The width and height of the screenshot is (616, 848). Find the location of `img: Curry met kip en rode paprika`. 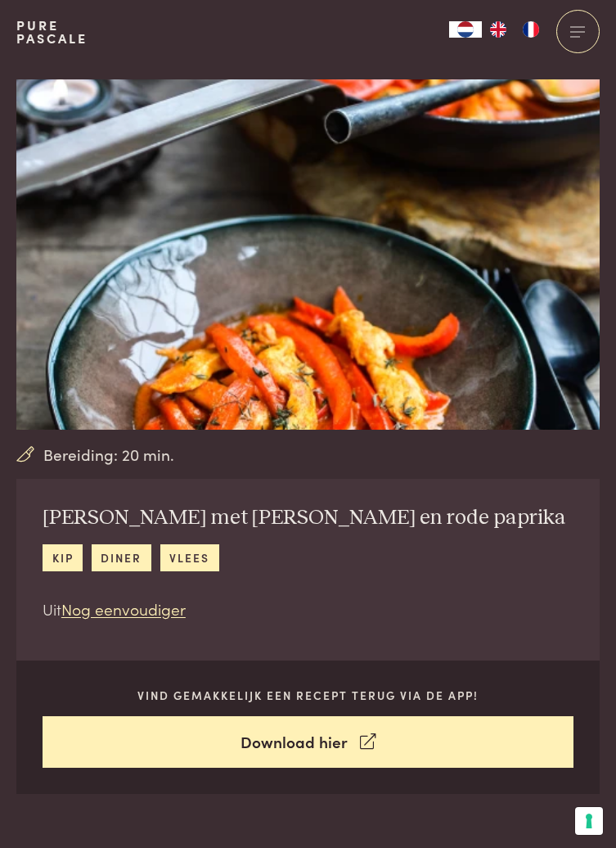

img: Curry met kip en rode paprika is located at coordinates (308, 255).